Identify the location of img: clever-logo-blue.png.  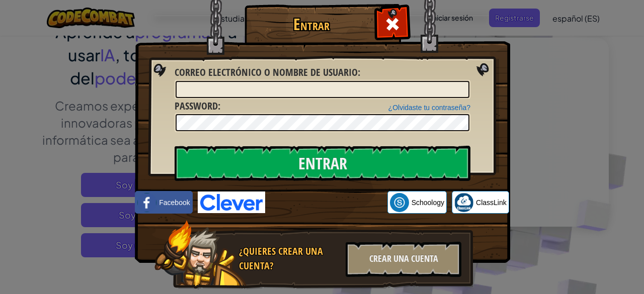
(232, 202).